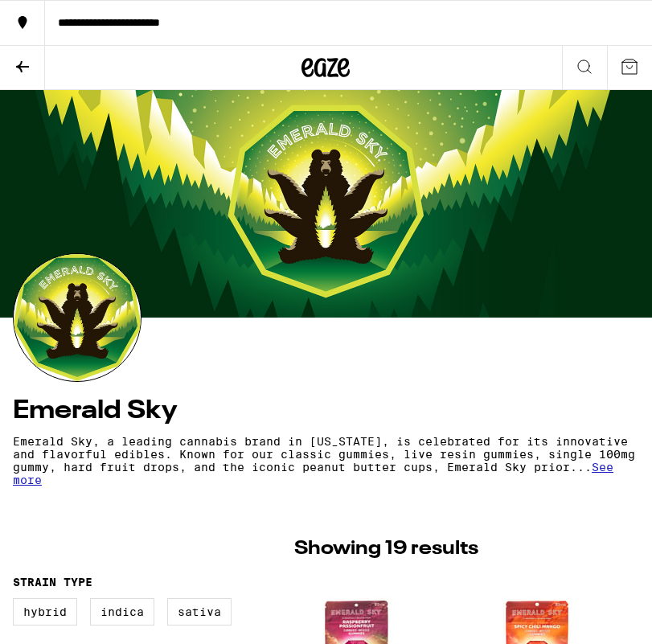 The width and height of the screenshot is (652, 644). What do you see at coordinates (313, 474) in the screenshot?
I see `span: See more` at bounding box center [313, 474].